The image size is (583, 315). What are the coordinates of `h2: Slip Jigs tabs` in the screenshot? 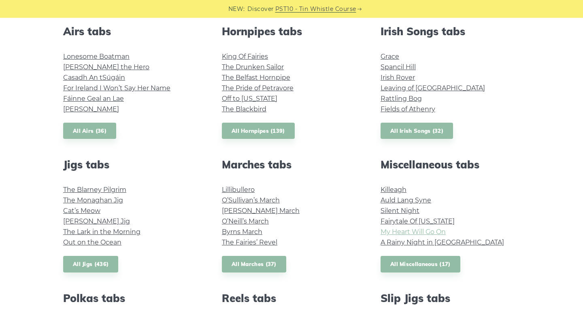 It's located at (451, 298).